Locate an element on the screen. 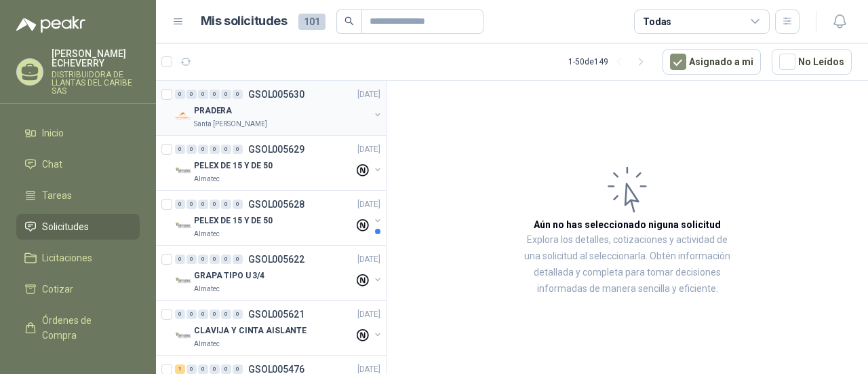 This screenshot has width=868, height=374. span: Licitaciones is located at coordinates (67, 258).